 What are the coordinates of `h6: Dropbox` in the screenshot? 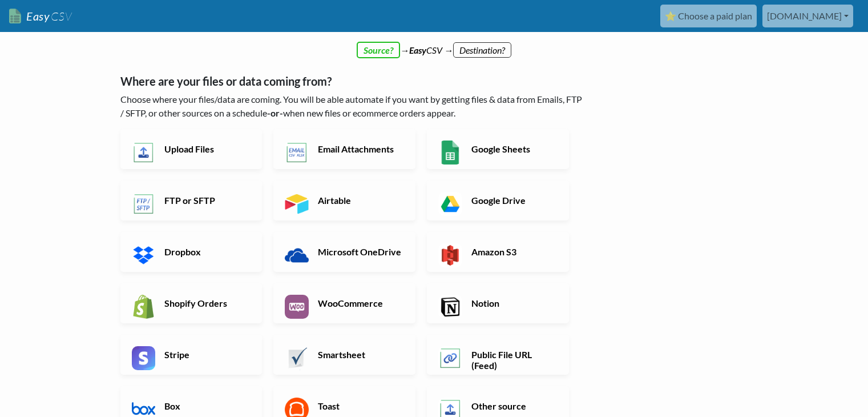 It's located at (206, 251).